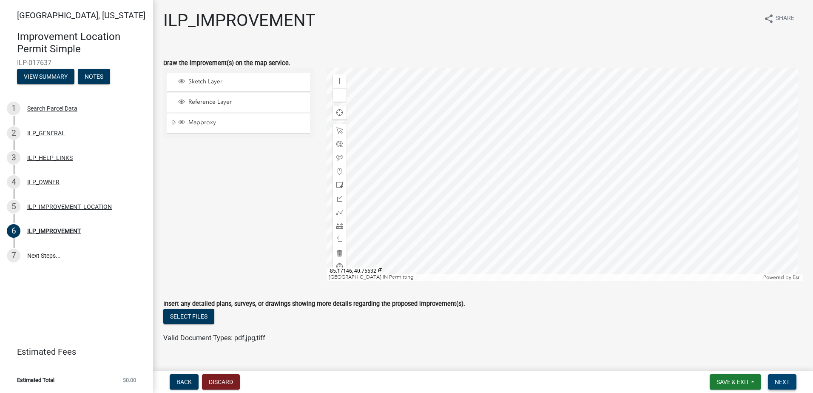  I want to click on span: Back, so click(184, 382).